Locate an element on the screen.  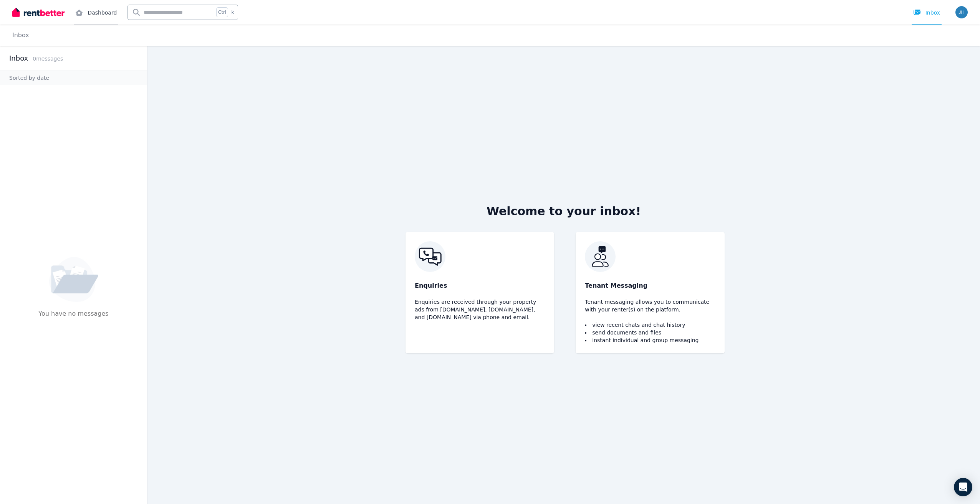
div: Open Intercom Messenger is located at coordinates (963, 488).